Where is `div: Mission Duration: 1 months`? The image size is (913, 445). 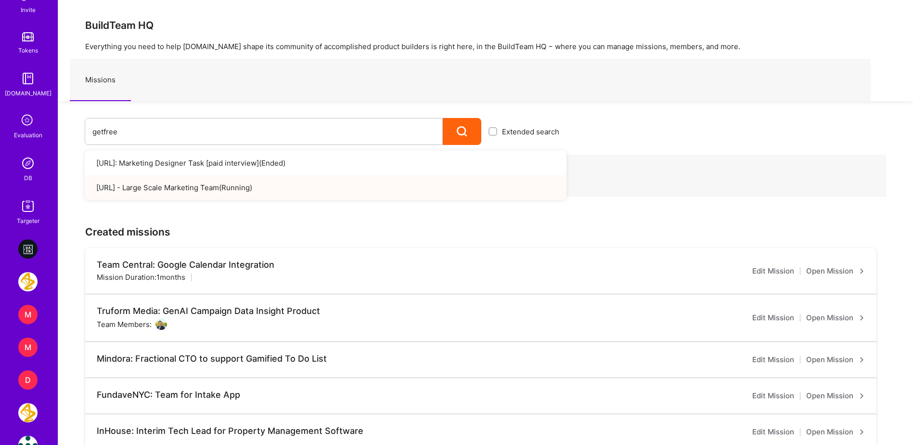 div: Mission Duration: 1 months is located at coordinates (141, 277).